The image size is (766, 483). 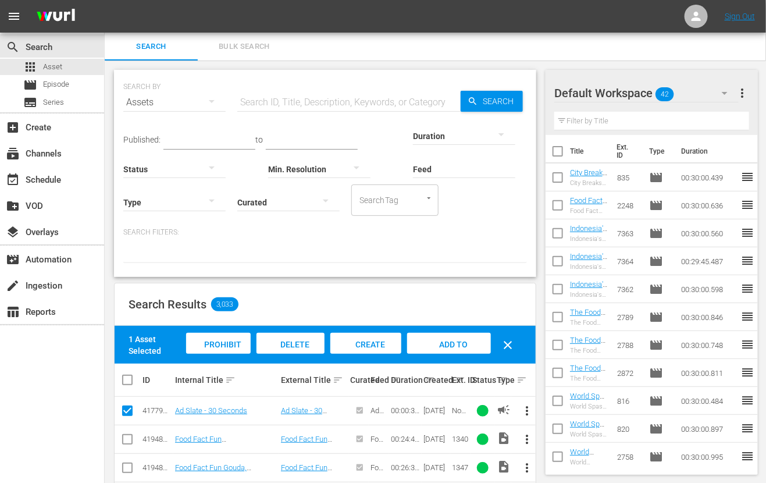 What do you see at coordinates (508, 345) in the screenshot?
I see `span: clear` at bounding box center [508, 345].